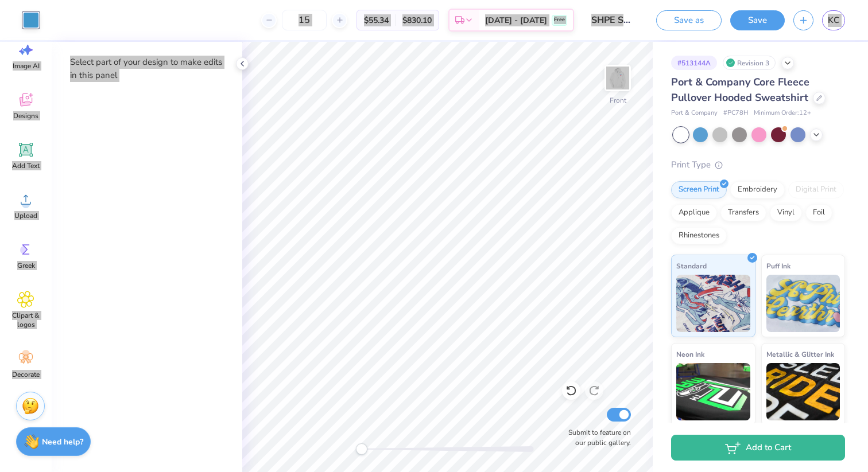 This screenshot has height=472, width=868. Describe the element at coordinates (757, 190) in the screenshot. I see `div: Embroidery` at that location.